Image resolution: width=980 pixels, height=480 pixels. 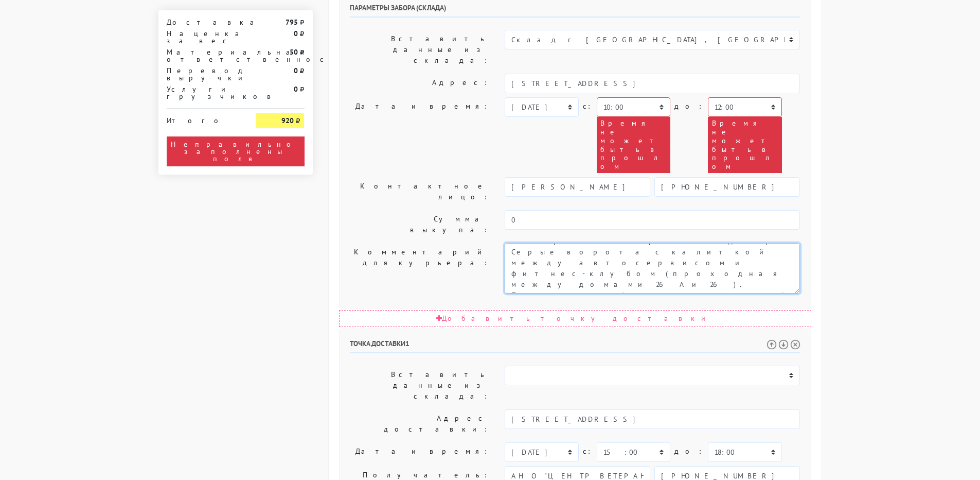 I want to click on strong: 50, so click(x=294, y=52).